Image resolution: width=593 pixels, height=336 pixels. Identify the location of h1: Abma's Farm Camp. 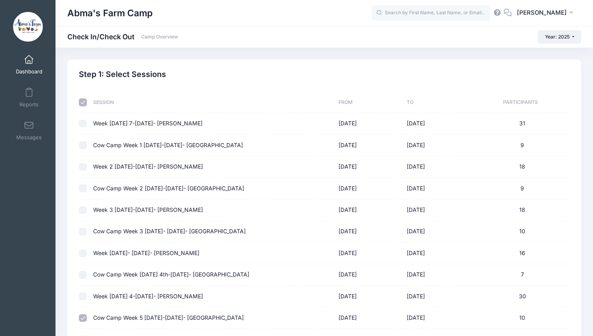
(110, 13).